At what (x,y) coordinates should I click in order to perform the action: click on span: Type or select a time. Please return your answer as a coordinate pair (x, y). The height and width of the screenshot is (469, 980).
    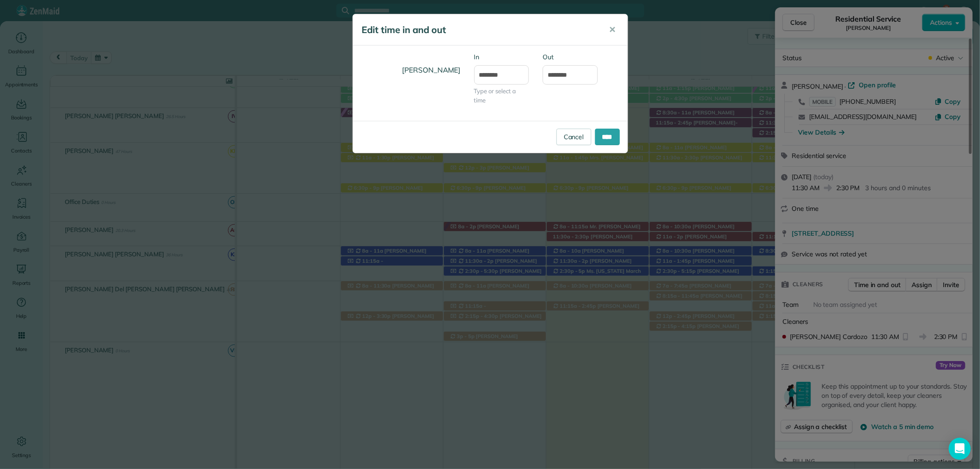
    Looking at the image, I should click on (502, 96).